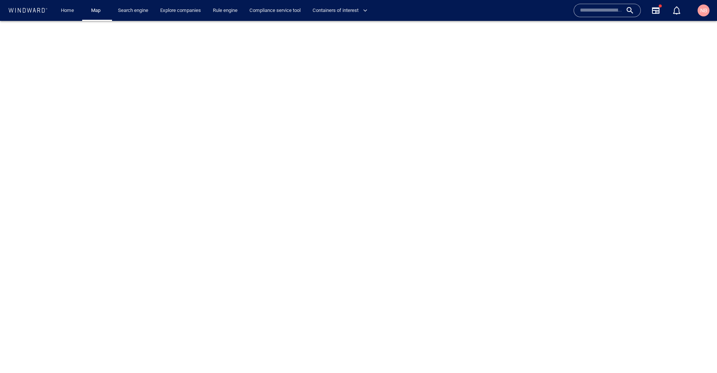  What do you see at coordinates (275, 10) in the screenshot?
I see `a: Compliance service tool` at bounding box center [275, 10].